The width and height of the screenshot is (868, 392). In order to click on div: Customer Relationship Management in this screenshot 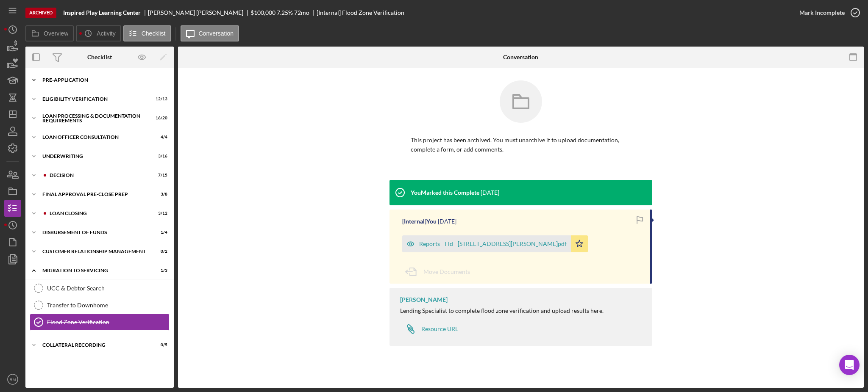, I will do `click(94, 251)`.